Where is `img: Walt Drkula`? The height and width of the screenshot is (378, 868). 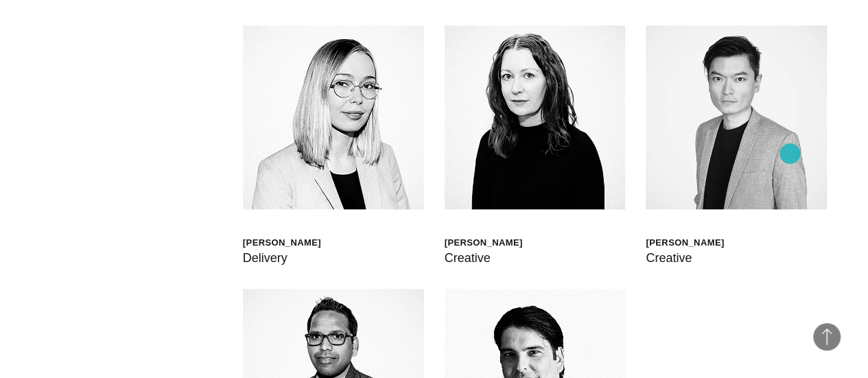
img: Walt Drkula is located at coordinates (334, 117).